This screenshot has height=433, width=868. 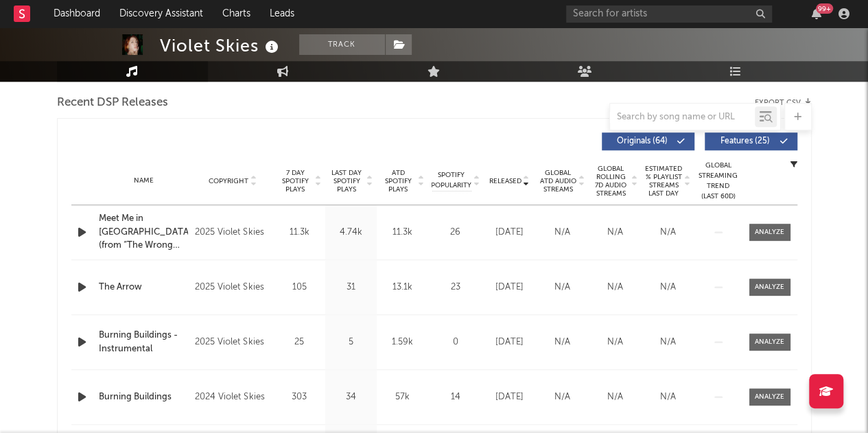 I want to click on span: Estimated % Playlist Streams Last Day, so click(x=664, y=181).